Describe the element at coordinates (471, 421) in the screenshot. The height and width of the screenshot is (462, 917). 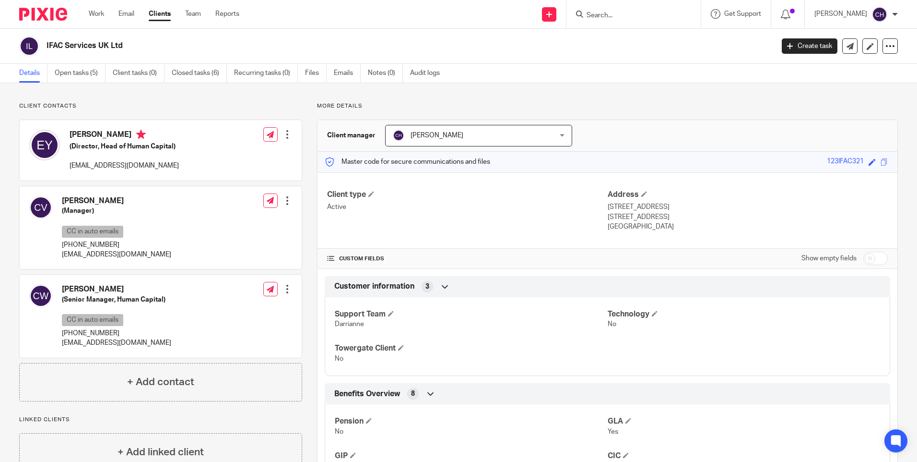
I see `h4: Pension` at that location.